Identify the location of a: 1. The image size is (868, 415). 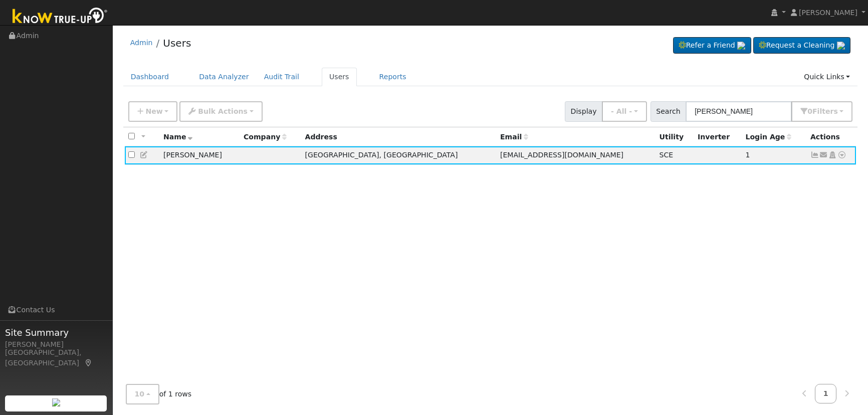
(826, 394).